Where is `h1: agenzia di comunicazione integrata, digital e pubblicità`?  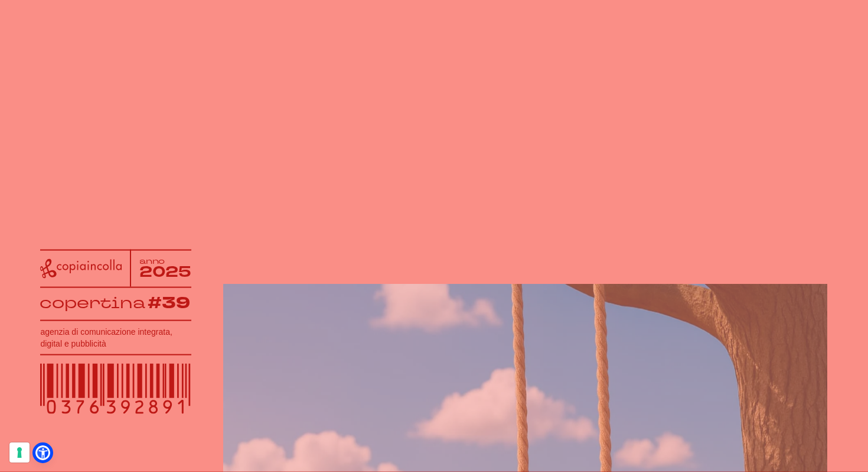 h1: agenzia di comunicazione integrata, digital e pubblicità is located at coordinates (116, 337).